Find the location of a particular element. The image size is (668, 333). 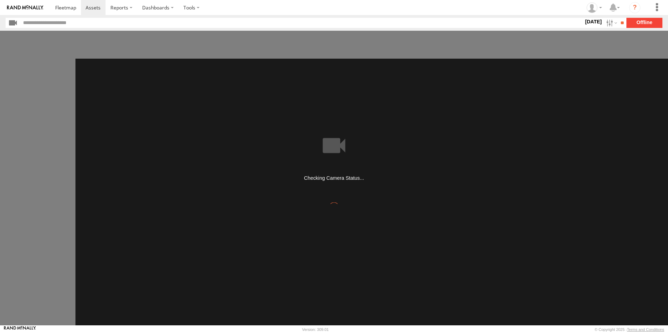

div: © Copyright 2025 - is located at coordinates (629, 330).